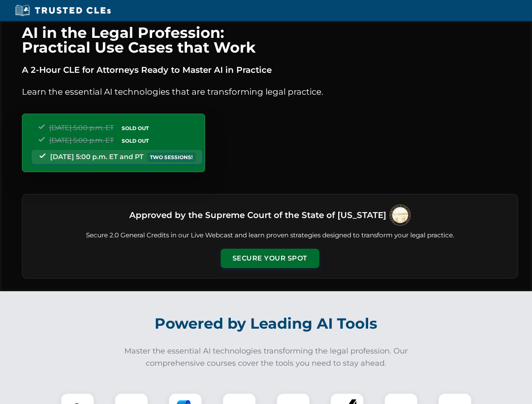 Image resolution: width=532 pixels, height=404 pixels. What do you see at coordinates (266, 324) in the screenshot?
I see `h2: Powered by Leading AI Tools` at bounding box center [266, 324].